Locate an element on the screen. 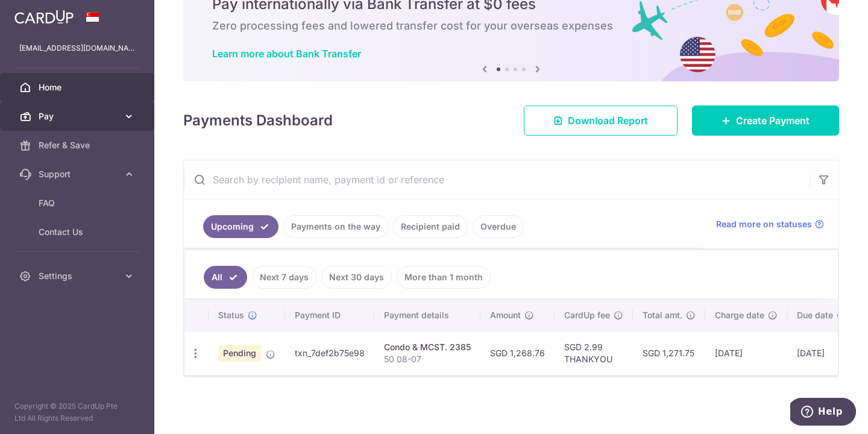  h6: Zero processing fees and lowered transfer cost for your overseas expenses is located at coordinates (511, 26).